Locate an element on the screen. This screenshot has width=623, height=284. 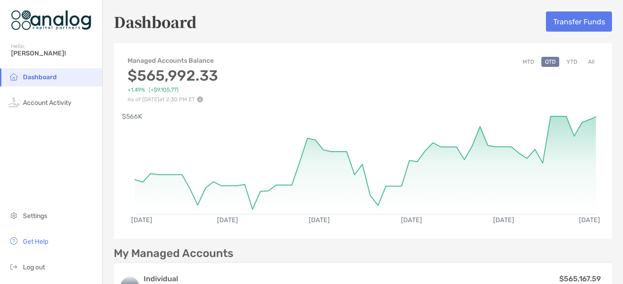
text: $566K is located at coordinates (132, 116).